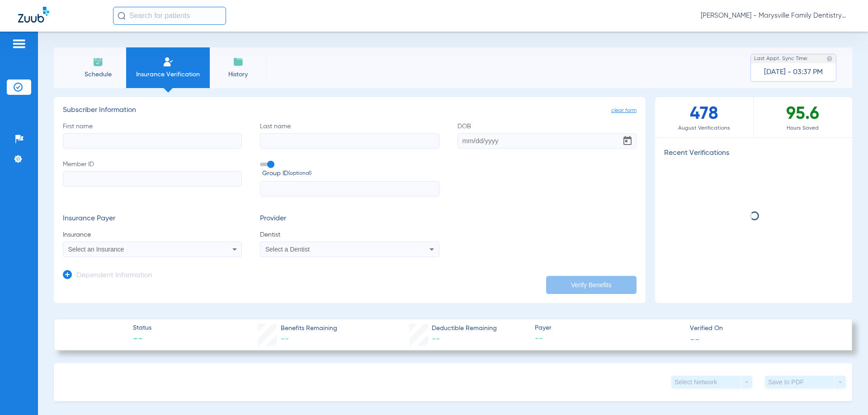  What do you see at coordinates (142, 328) in the screenshot?
I see `span: Status` at bounding box center [142, 328].